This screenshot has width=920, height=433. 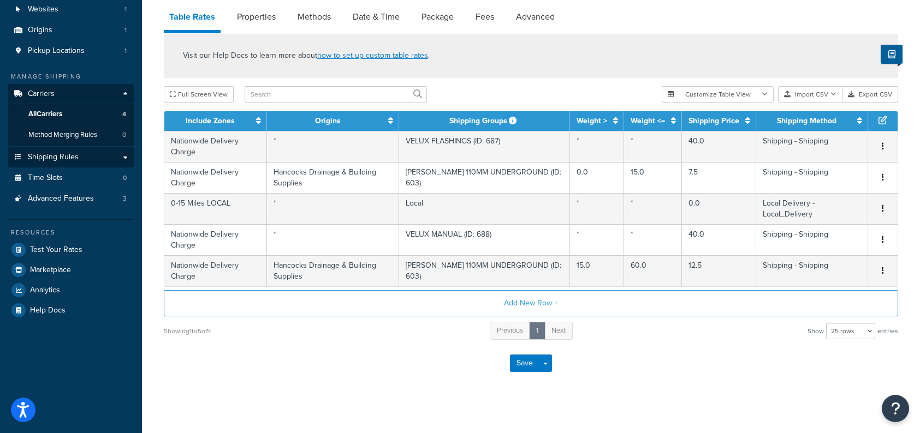 I want to click on a: Pickup Locations1, so click(x=71, y=51).